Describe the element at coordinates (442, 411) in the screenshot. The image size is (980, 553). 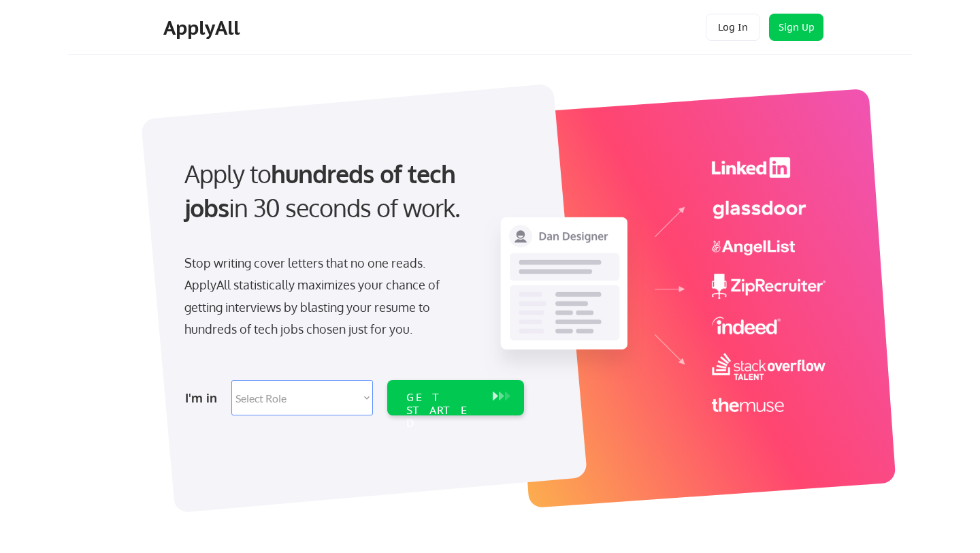
I see `div: GET STARTED` at that location.